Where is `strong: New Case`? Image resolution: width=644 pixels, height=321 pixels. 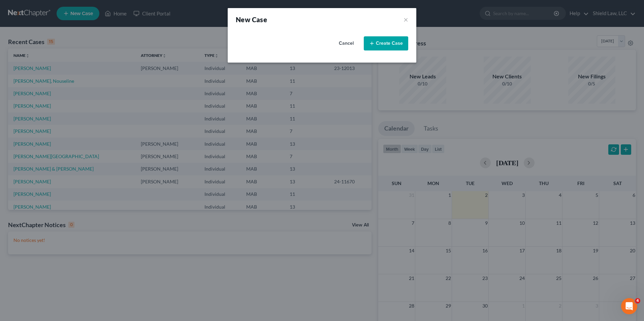
strong: New Case is located at coordinates (251, 19).